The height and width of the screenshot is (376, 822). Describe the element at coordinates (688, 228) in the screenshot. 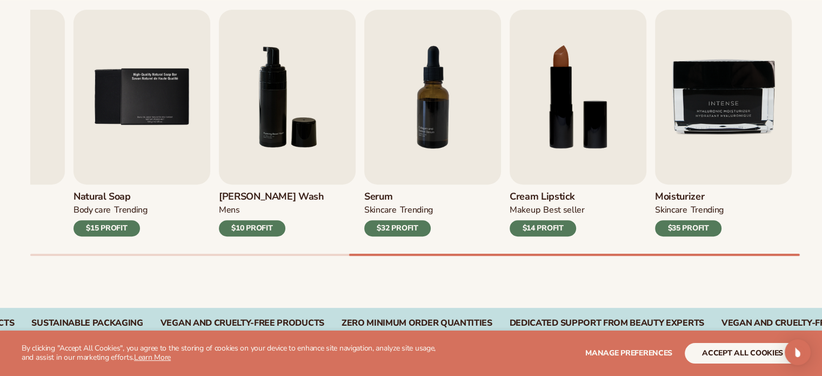

I see `div: $35 PROFIT` at that location.